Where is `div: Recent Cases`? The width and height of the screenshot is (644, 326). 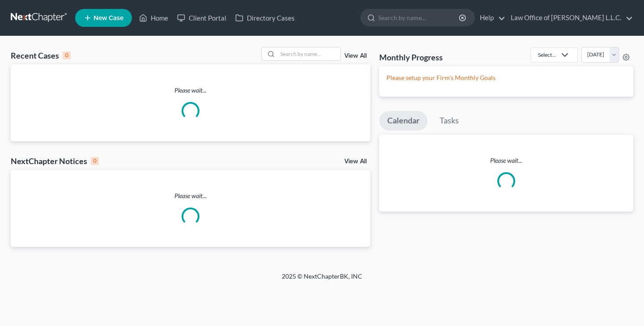 div: Recent Cases is located at coordinates (41, 56).